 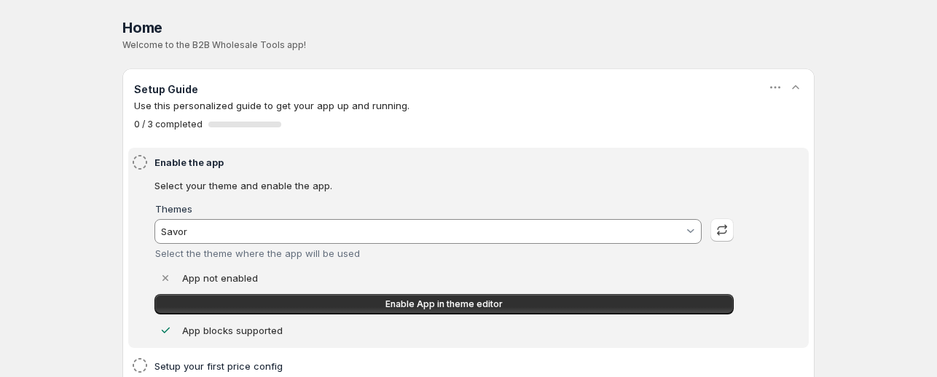 I want to click on span: Home, so click(x=142, y=28).